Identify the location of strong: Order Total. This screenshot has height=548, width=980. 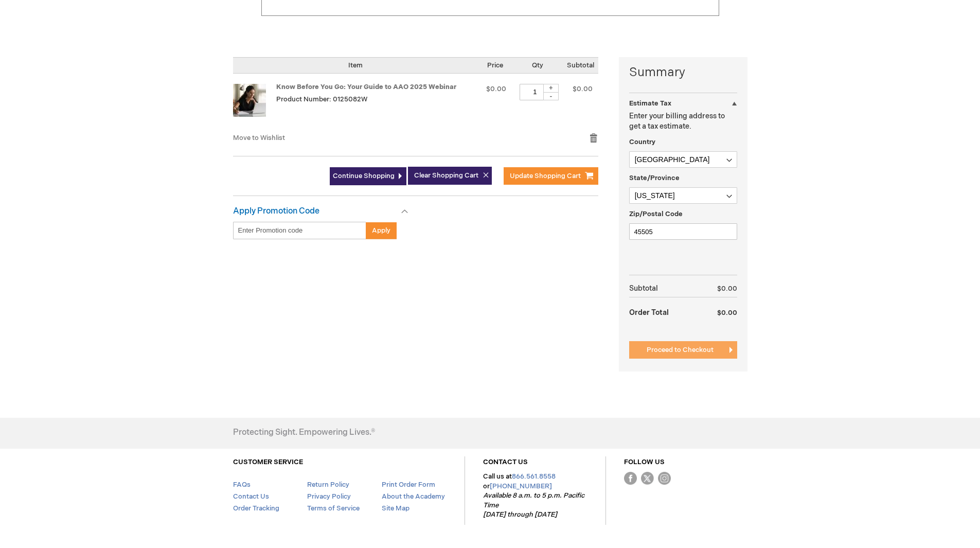
(649, 312).